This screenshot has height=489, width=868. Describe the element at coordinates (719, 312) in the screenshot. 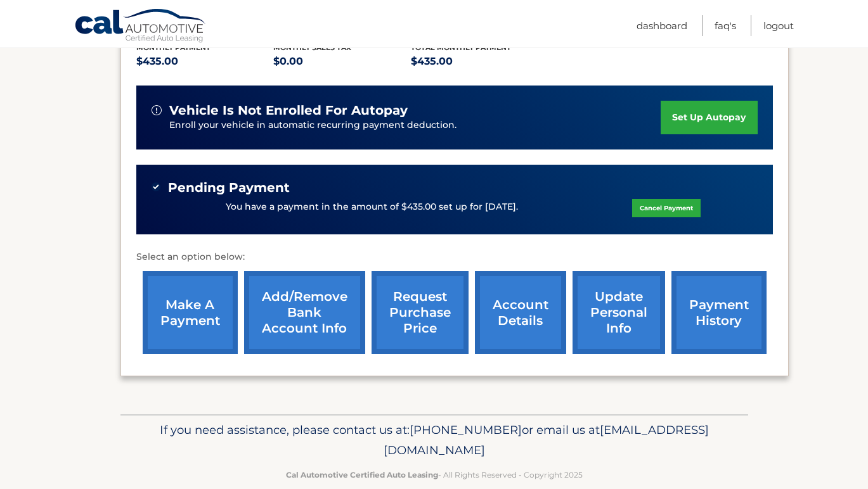

I see `a: payment history` at that location.